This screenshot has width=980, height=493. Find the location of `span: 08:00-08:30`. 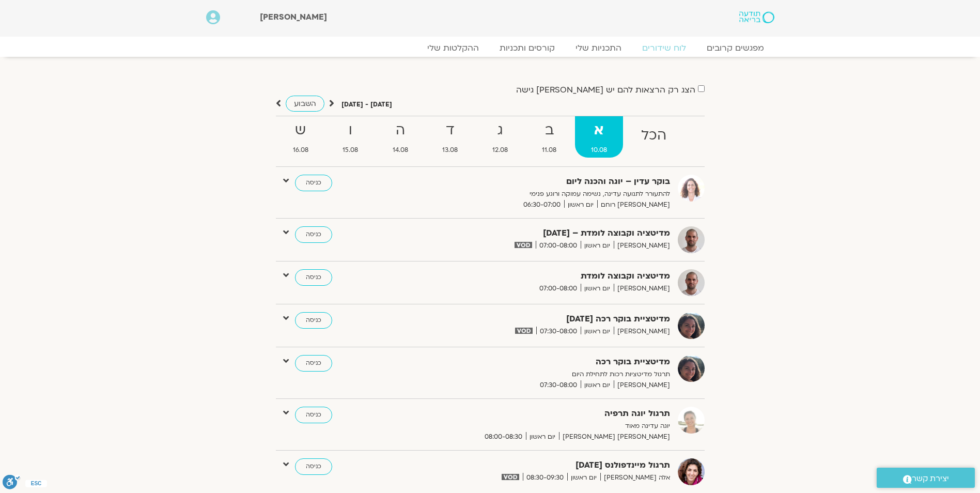

span: 08:00-08:30 is located at coordinates (503, 436).